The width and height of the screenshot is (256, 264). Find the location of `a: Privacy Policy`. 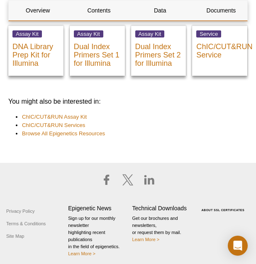

a: Privacy Policy is located at coordinates (20, 211).